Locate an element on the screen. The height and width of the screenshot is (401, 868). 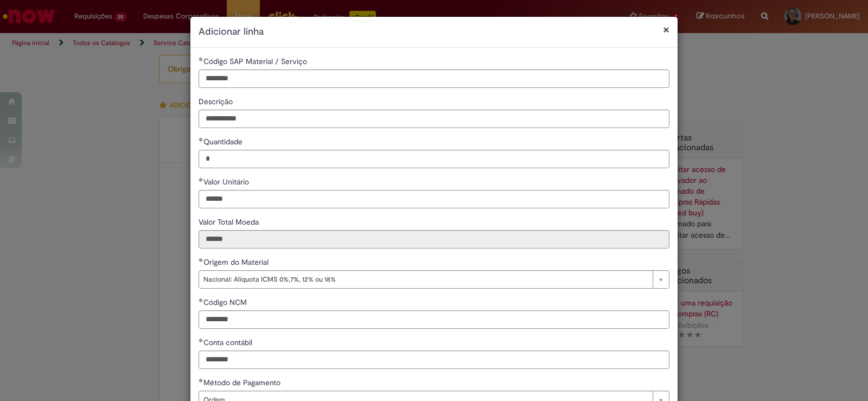
span: Descrição is located at coordinates (216, 101).